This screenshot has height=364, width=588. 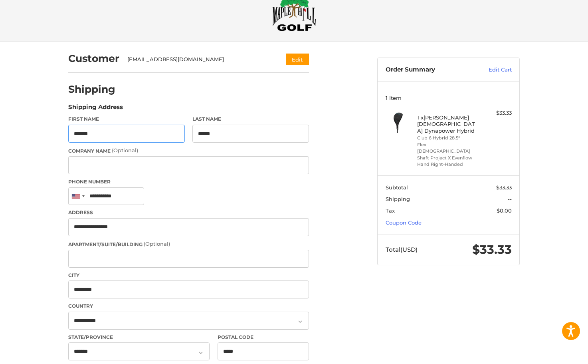 I want to click on label: First Name, so click(x=127, y=119).